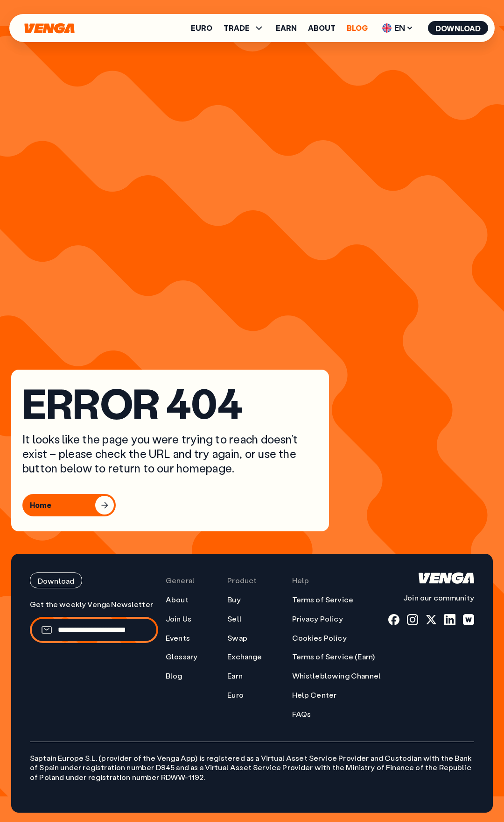  What do you see at coordinates (178, 638) in the screenshot?
I see `a: Events` at bounding box center [178, 638].